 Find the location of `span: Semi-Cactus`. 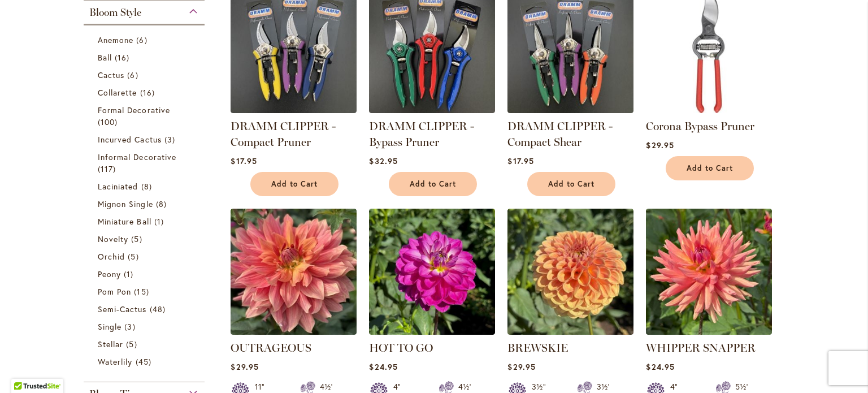

span: Semi-Cactus is located at coordinates (122, 309).